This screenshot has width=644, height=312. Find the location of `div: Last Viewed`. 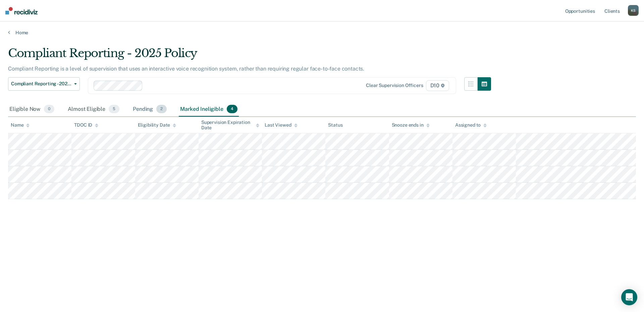

div: Last Viewed is located at coordinates (281, 125).